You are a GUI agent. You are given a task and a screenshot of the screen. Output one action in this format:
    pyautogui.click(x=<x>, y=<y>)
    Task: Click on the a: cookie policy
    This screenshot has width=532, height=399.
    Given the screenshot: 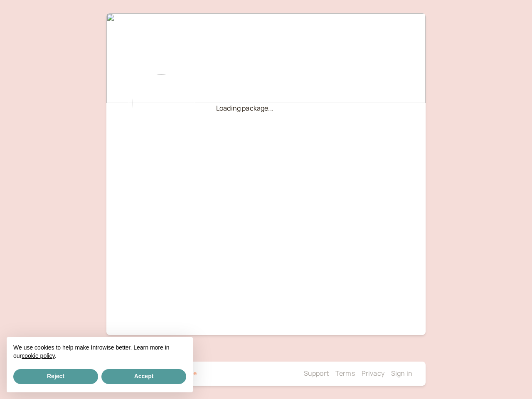 What is the action you would take?
    pyautogui.click(x=38, y=356)
    